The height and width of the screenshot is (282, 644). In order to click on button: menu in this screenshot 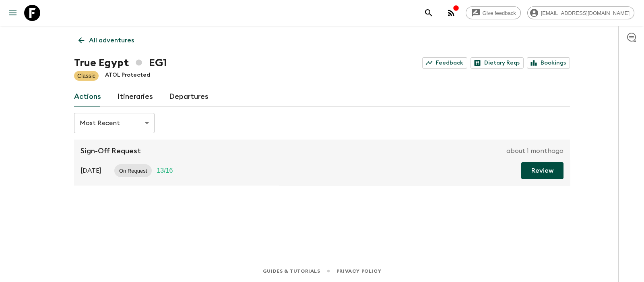, I will do `click(13, 13)`.